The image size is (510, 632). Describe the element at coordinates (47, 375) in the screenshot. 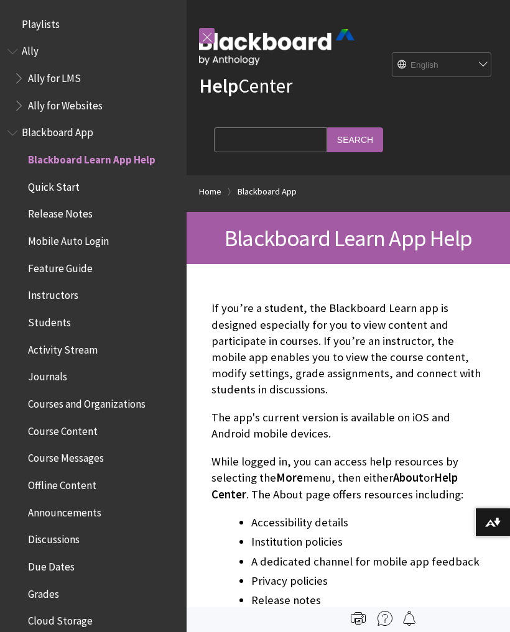

I see `span: Journals` at that location.